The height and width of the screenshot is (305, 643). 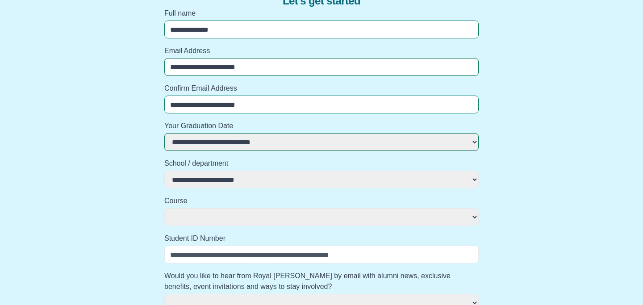 I want to click on label: Course, so click(x=321, y=201).